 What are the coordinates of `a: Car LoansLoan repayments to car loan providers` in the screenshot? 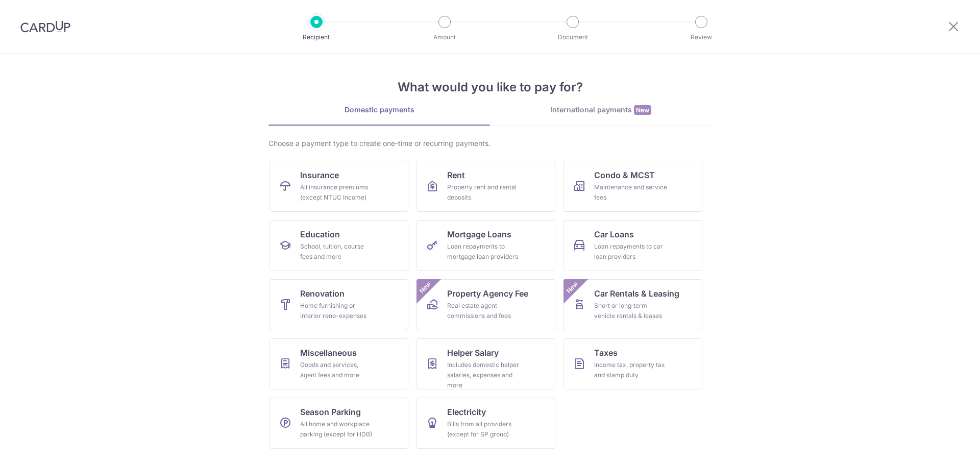 It's located at (633, 246).